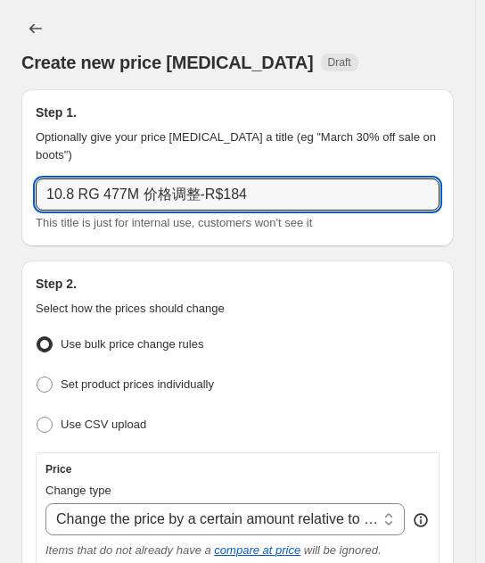 The image size is (485, 563). What do you see at coordinates (237, 194) in the screenshot?
I see `input: 30% off holiday sale` at bounding box center [237, 194].